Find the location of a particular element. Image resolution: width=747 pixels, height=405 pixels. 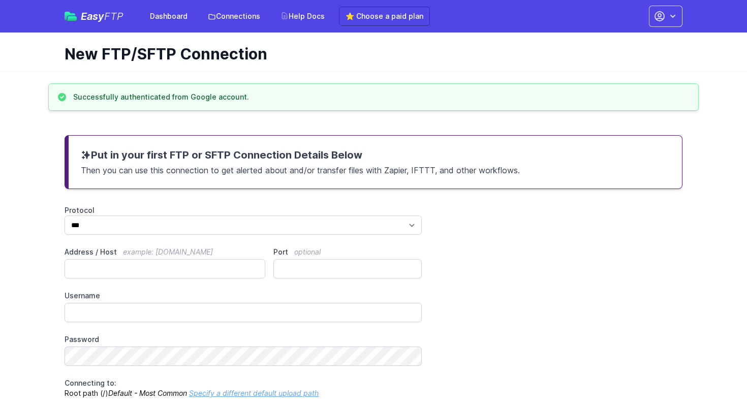

h3: Successfully authenticated from Google account. is located at coordinates (161, 97).